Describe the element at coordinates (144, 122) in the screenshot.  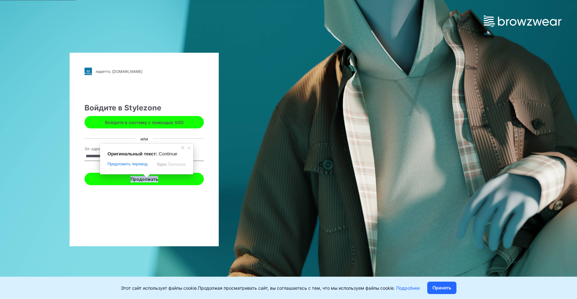
I see `button: Войдите в систему с помощью SSO` at that location.